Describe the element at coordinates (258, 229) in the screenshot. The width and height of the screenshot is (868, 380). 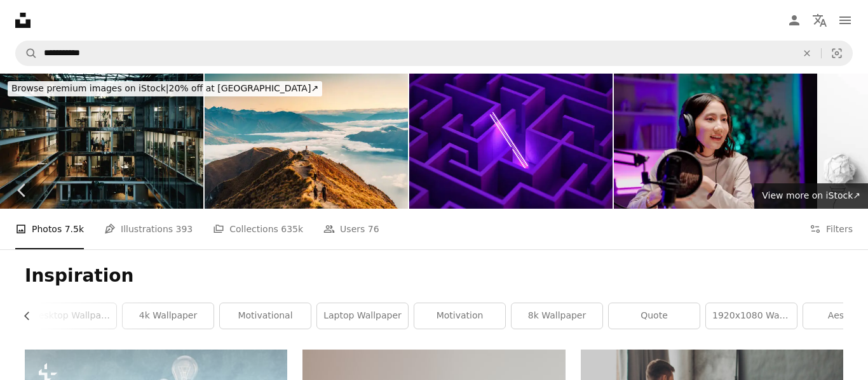
I see `a: Collections 635k` at that location.